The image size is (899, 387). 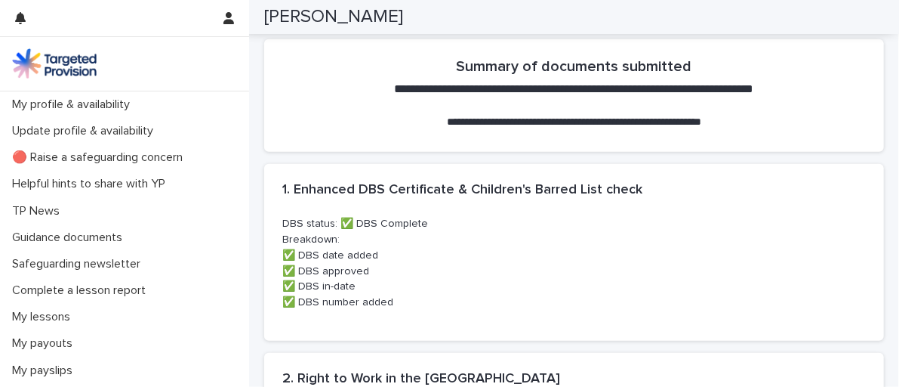 I want to click on p: Guidance documents, so click(x=70, y=237).